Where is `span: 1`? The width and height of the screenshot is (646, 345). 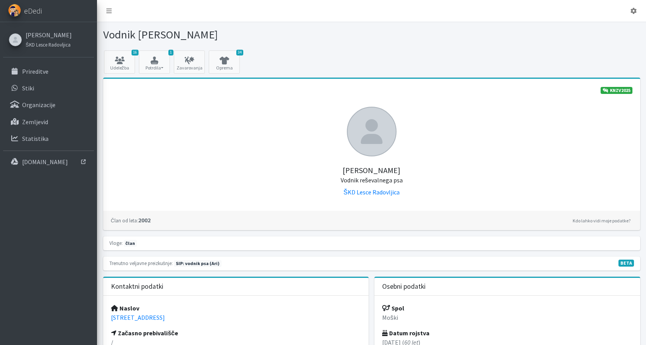 span: 1 is located at coordinates (171, 52).